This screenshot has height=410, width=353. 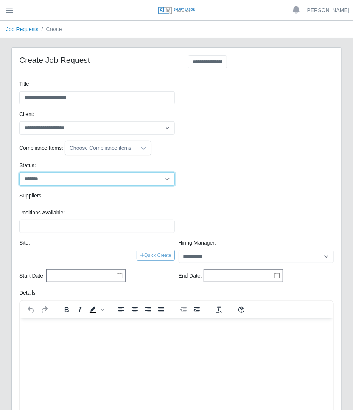 What do you see at coordinates (121, 310) in the screenshot?
I see `button: Align left` at bounding box center [121, 310].